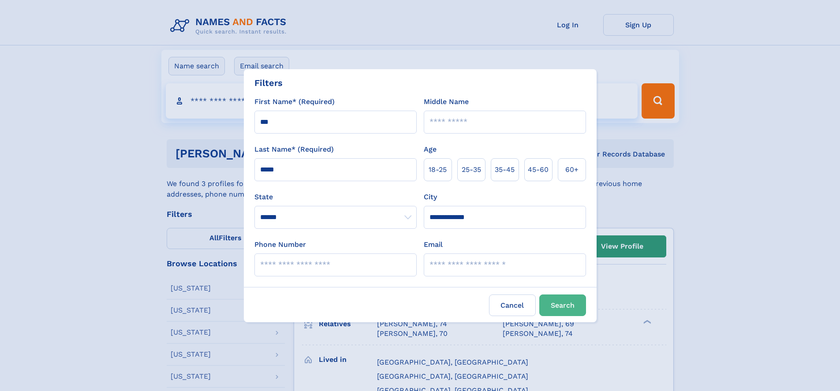 Image resolution: width=840 pixels, height=391 pixels. I want to click on label: State, so click(336, 197).